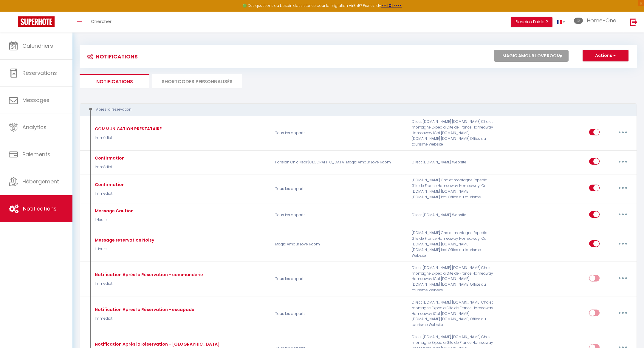 This screenshot has width=644, height=348. What do you see at coordinates (532, 22) in the screenshot?
I see `button: Besoin d'aide ?` at bounding box center [532, 22].